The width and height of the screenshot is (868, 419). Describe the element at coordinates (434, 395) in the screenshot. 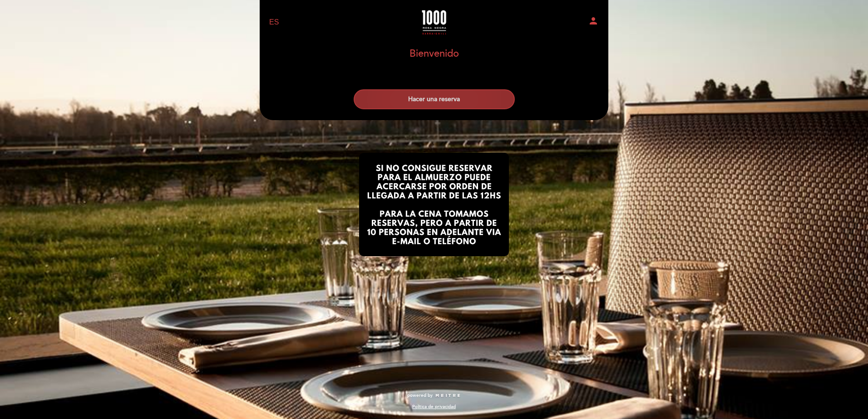

I see `a: powered by` at that location.